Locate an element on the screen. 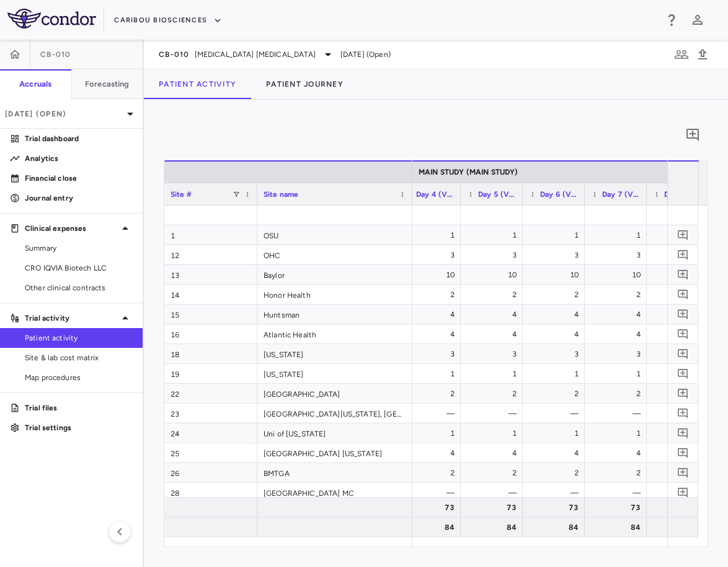  span: Summary is located at coordinates (78, 249).